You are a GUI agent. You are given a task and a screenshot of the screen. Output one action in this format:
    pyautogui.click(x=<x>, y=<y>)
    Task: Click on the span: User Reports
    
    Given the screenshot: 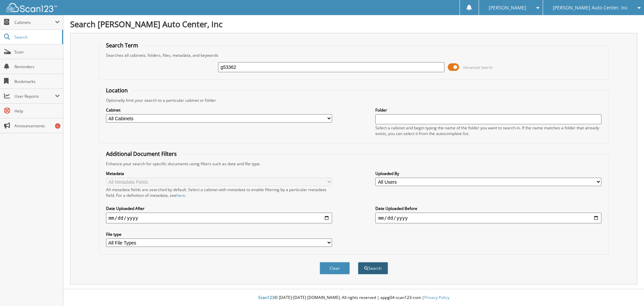 What is the action you would take?
    pyautogui.click(x=35, y=96)
    